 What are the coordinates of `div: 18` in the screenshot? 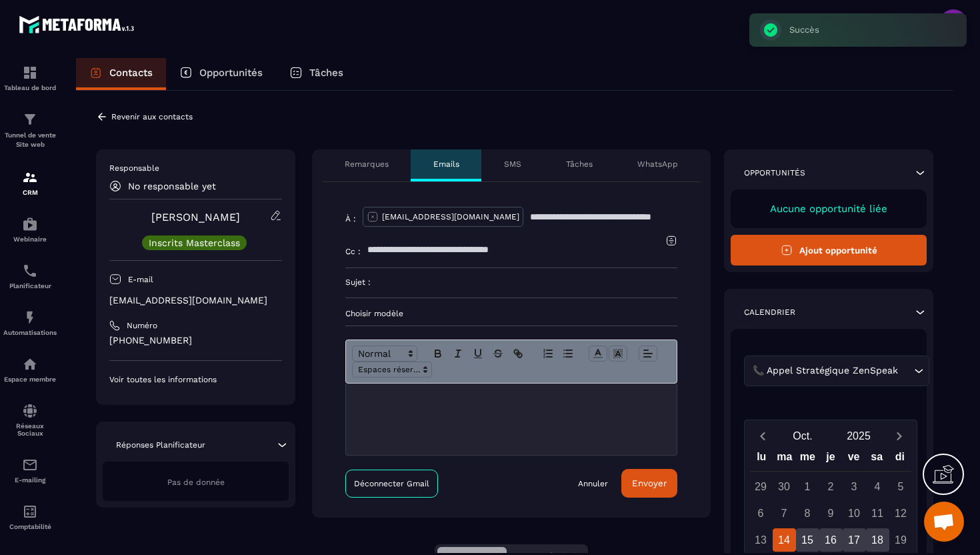 It's located at (878, 540).